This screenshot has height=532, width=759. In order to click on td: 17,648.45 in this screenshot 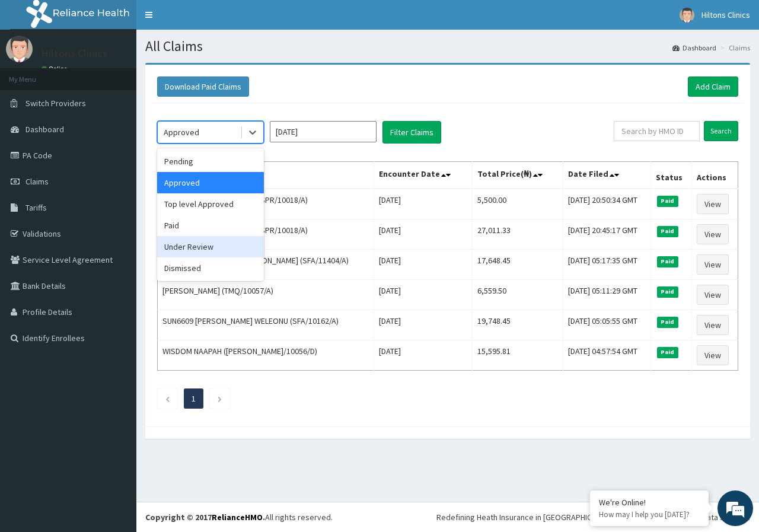, I will do `click(517, 264)`.